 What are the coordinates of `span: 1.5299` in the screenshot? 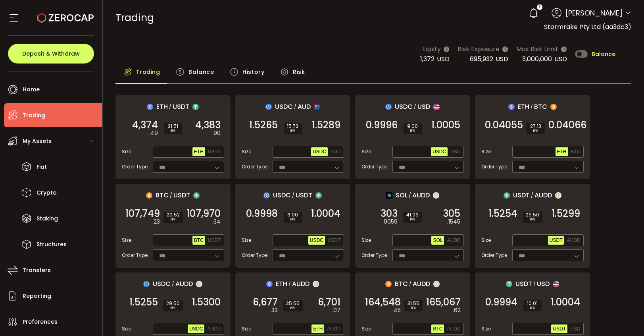 It's located at (566, 214).